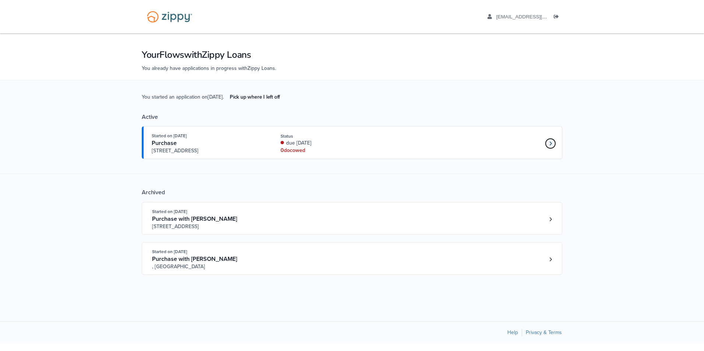  What do you see at coordinates (538, 17) in the screenshot?
I see `span: s.dorsey5@hotmail.com` at bounding box center [538, 17].